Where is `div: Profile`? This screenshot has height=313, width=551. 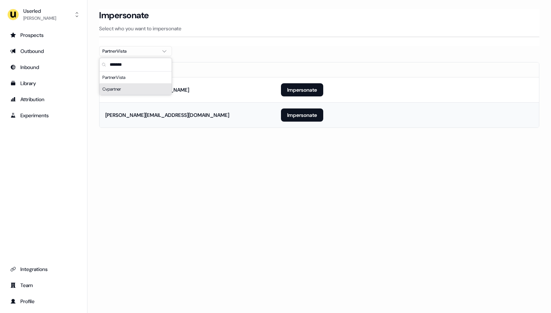 div: Profile is located at coordinates (43, 301).